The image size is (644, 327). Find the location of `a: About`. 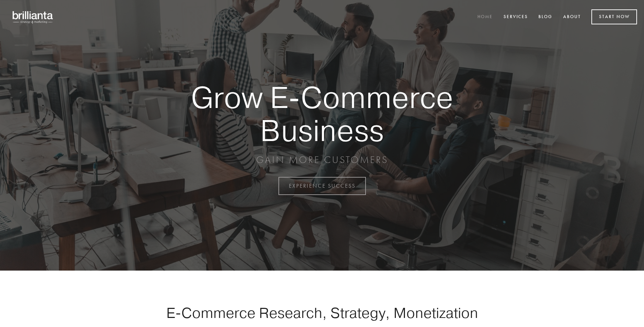

a: About is located at coordinates (572, 17).